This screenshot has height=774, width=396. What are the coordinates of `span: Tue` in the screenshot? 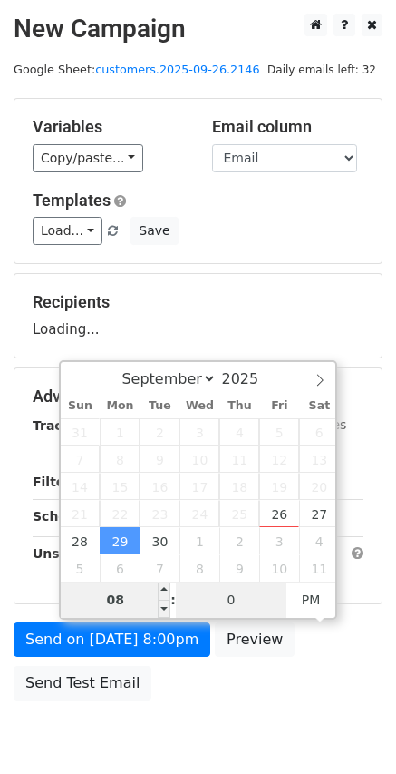 It's located at (160, 405).